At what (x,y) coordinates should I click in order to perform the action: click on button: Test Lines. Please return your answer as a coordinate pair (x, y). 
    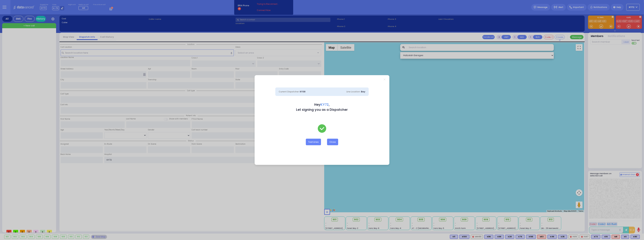
    Looking at the image, I should click on (314, 142).